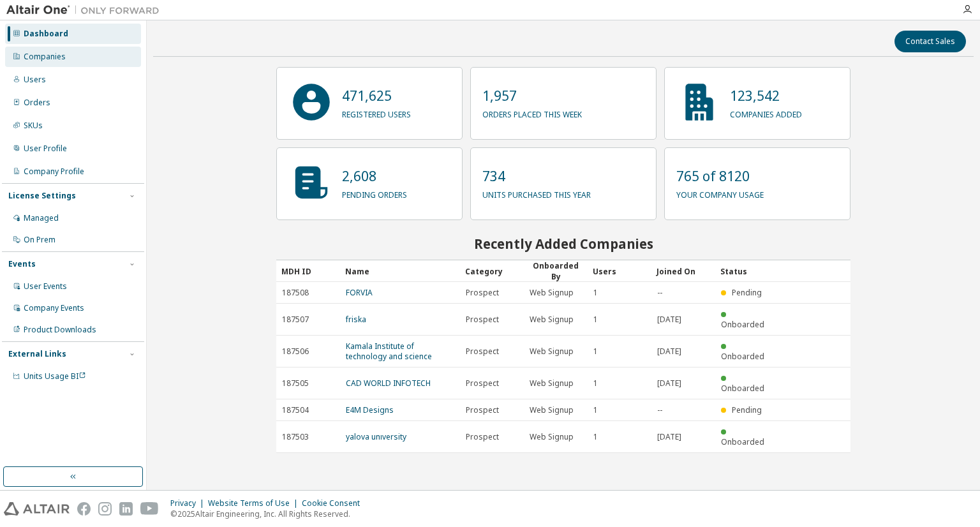  Describe the element at coordinates (556, 271) in the screenshot. I see `div: Onboarded By` at that location.